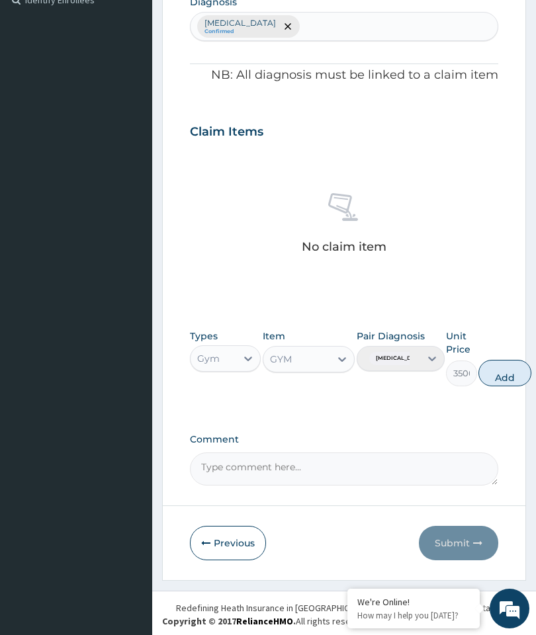 The height and width of the screenshot is (635, 536). Describe the element at coordinates (344, 247) in the screenshot. I see `p: No claim item` at that location.